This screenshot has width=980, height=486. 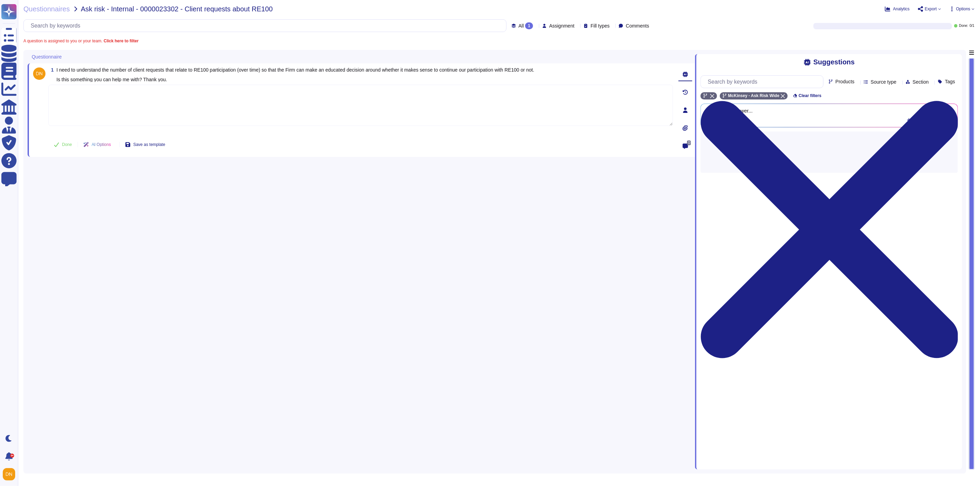 What do you see at coordinates (963, 9) in the screenshot?
I see `span: Options` at bounding box center [963, 9].